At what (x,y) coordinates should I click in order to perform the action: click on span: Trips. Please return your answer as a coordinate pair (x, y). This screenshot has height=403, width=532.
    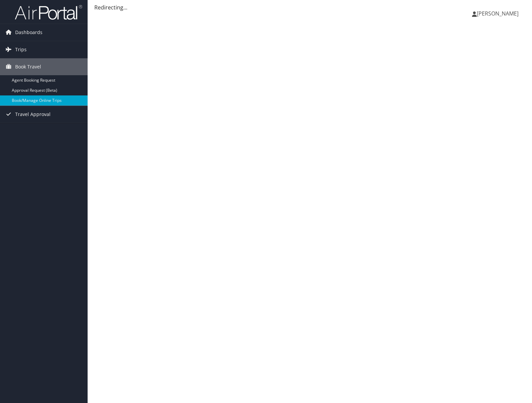
    Looking at the image, I should click on (20, 50).